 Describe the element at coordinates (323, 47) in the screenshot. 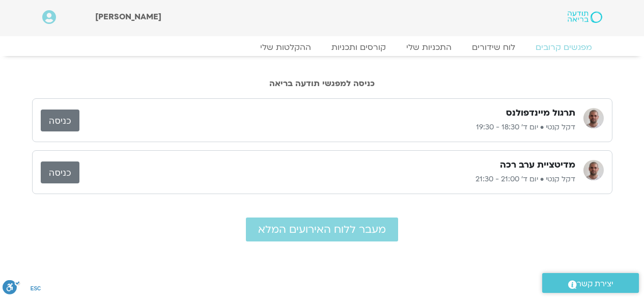

I see `nav: Menu` at that location.